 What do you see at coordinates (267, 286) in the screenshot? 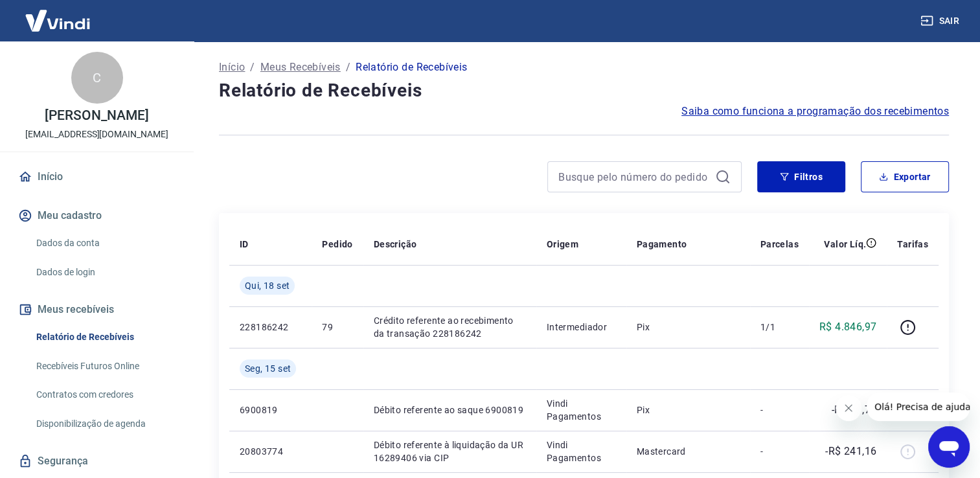
I see `span: Qui, 18 set` at bounding box center [267, 286].